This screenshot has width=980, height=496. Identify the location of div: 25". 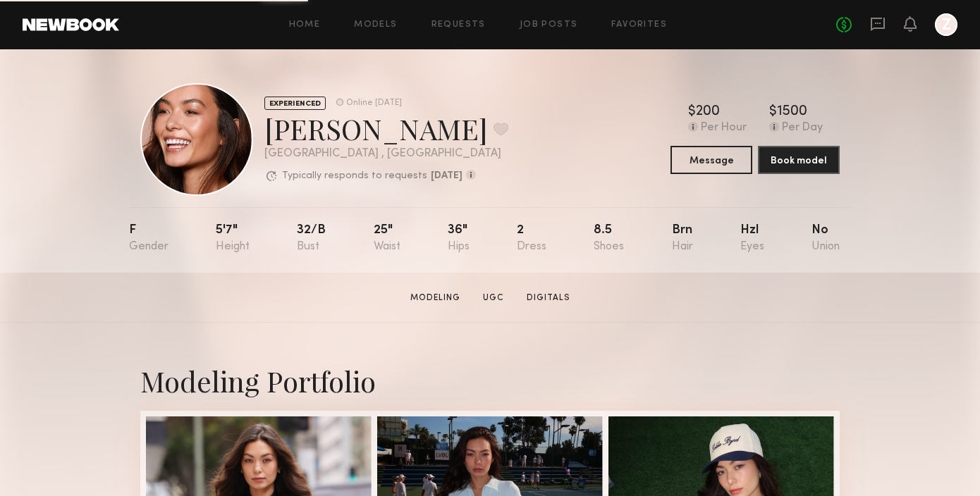
(387, 238).